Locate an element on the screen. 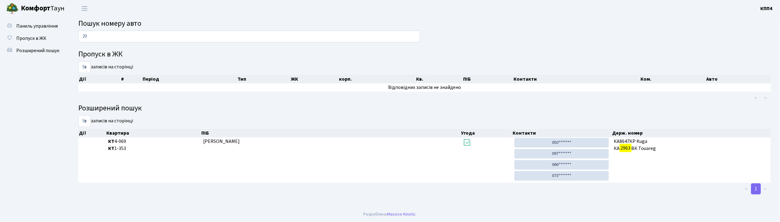  th: Квартира is located at coordinates (153, 133).